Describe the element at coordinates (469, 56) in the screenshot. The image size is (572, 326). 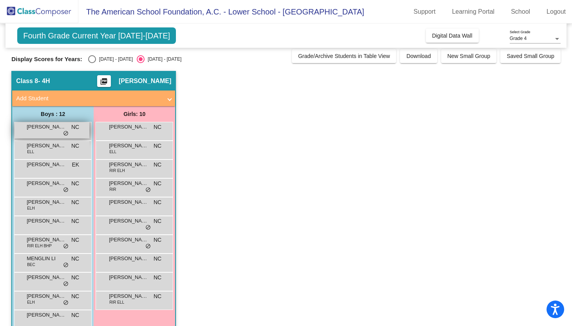
I see `span: New Small Group` at that location.